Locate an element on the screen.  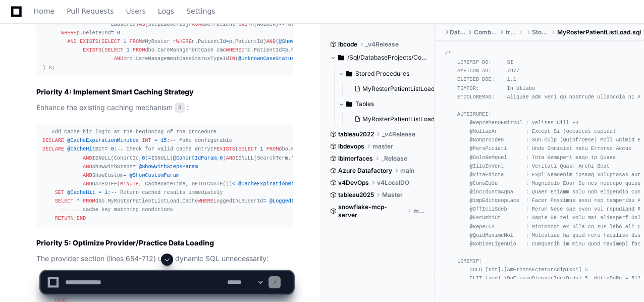
span: SET is located at coordinates (59, 193).